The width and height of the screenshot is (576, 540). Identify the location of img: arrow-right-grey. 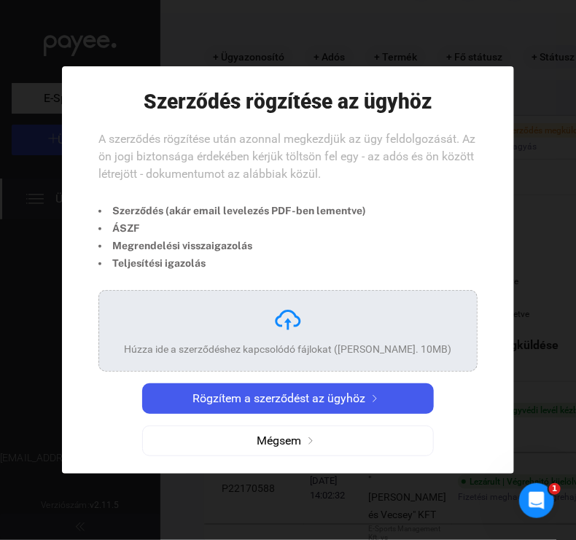
(311, 441).